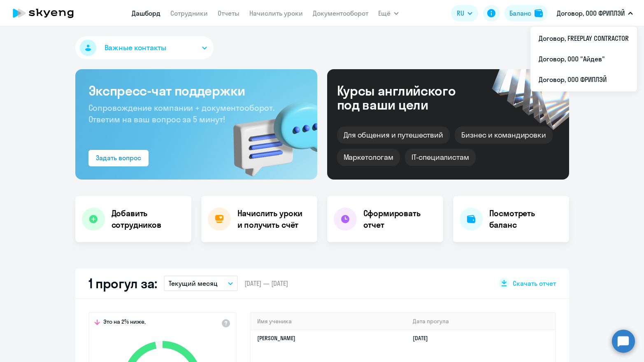 This screenshot has height=362, width=644. Describe the element at coordinates (464, 13) in the screenshot. I see `button: RU` at that location.